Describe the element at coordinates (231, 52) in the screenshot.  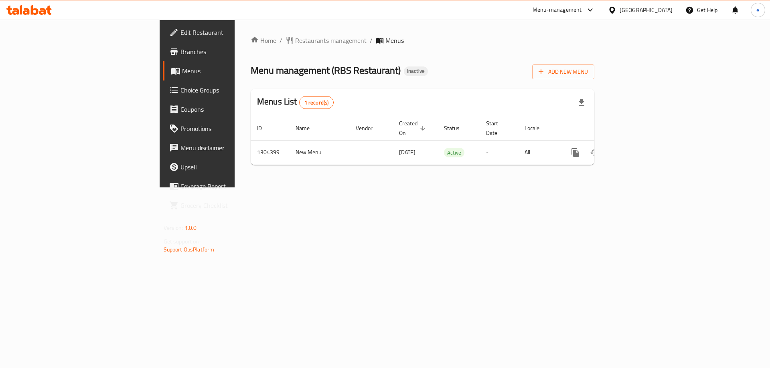
I see `span: Branches` at that location.